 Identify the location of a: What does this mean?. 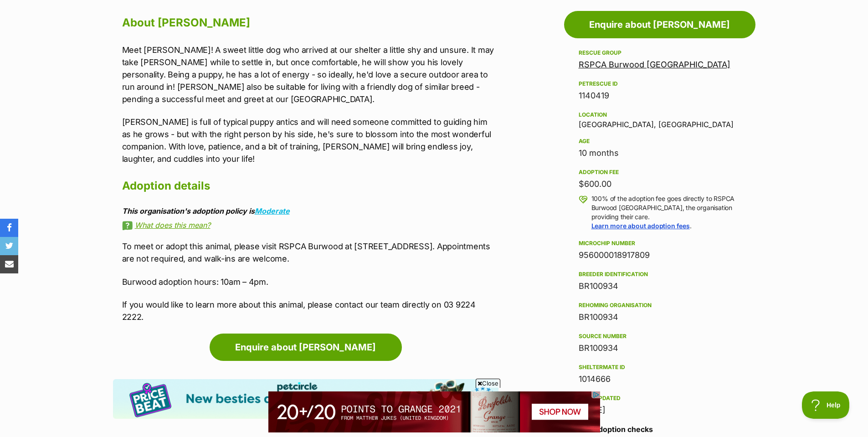
(310, 225).